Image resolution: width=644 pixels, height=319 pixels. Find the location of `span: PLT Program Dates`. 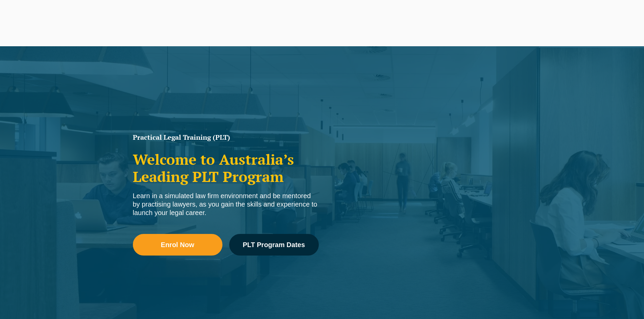

span: PLT Program Dates is located at coordinates (274, 245).